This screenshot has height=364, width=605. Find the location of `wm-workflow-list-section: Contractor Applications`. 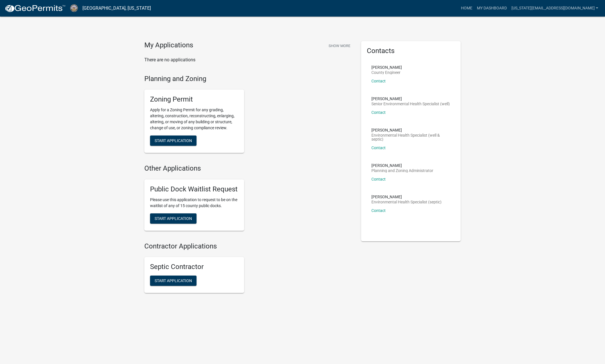

wm-workflow-list-section: Contractor Applications is located at coordinates (249, 270).